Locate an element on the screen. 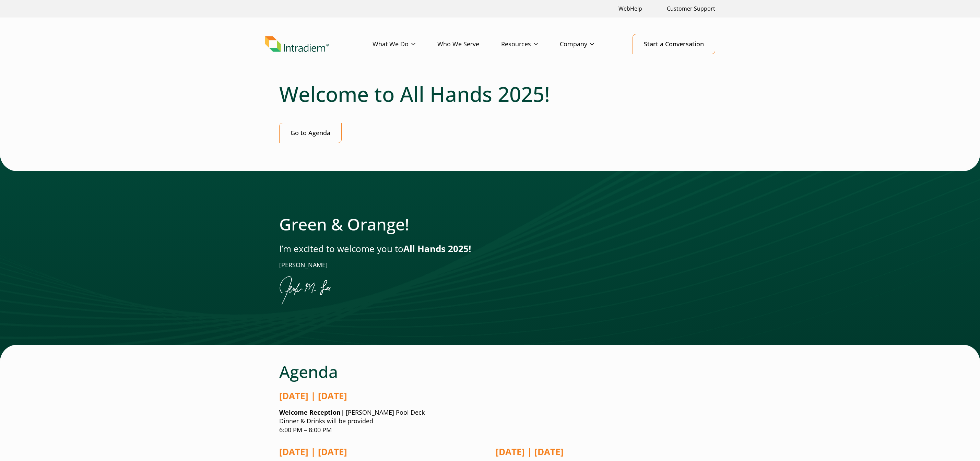 The height and width of the screenshot is (461, 980). strong: All Hands 2025! is located at coordinates (437, 249).